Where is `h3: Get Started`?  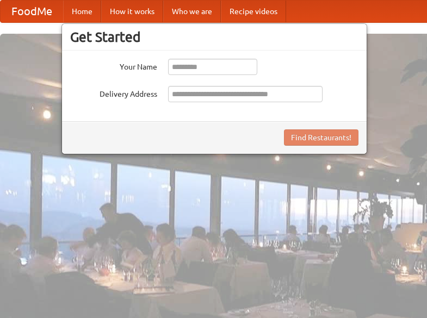 h3: Get Started is located at coordinates (214, 37).